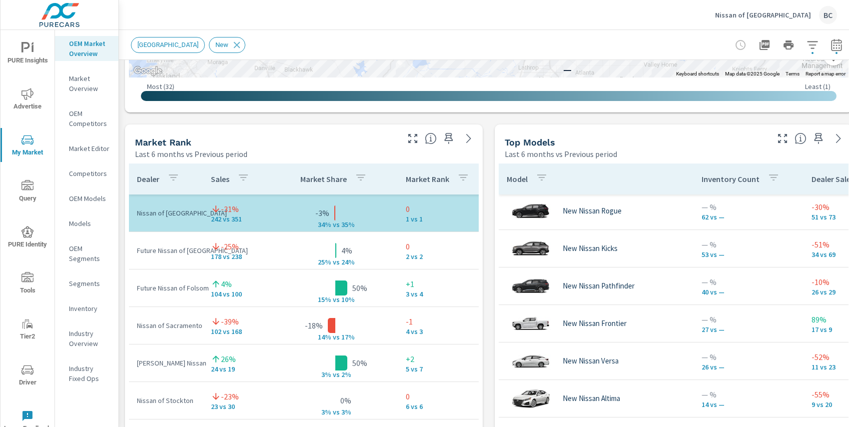 The image size is (849, 427). What do you see at coordinates (348, 224) in the screenshot?
I see `p: s 35%` at bounding box center [348, 224].